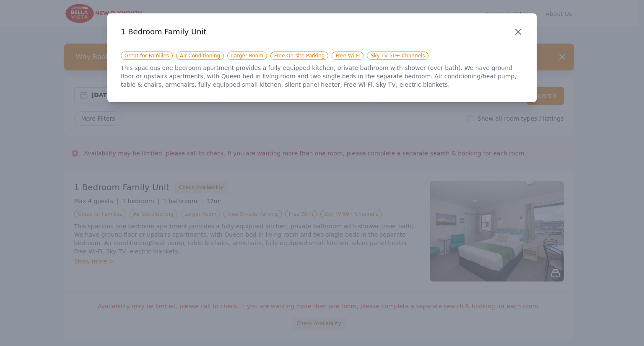 Image resolution: width=644 pixels, height=346 pixels. What do you see at coordinates (322, 32) in the screenshot?
I see `h3: 1 Bedroom Family Unit` at bounding box center [322, 32].